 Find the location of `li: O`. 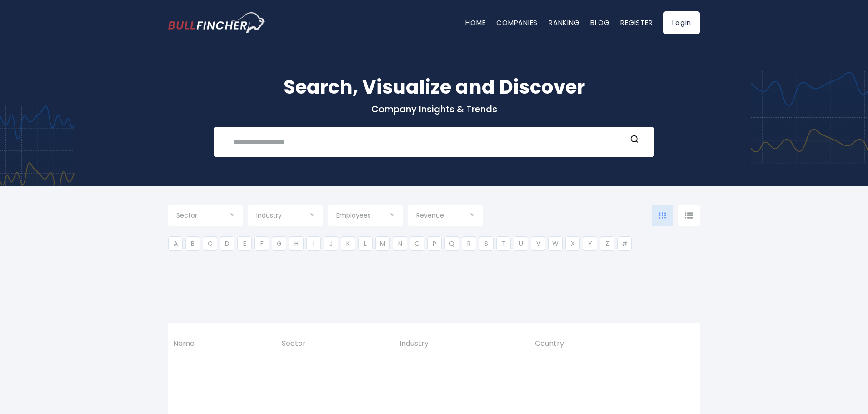

li: O is located at coordinates (417, 243).